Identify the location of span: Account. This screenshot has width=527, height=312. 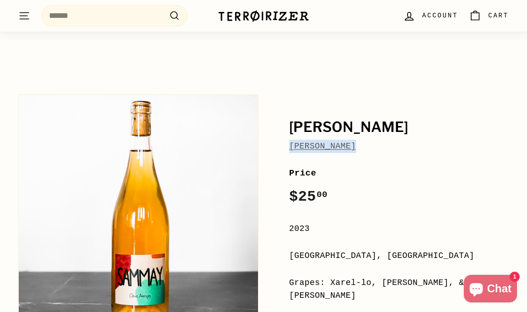
(440, 16).